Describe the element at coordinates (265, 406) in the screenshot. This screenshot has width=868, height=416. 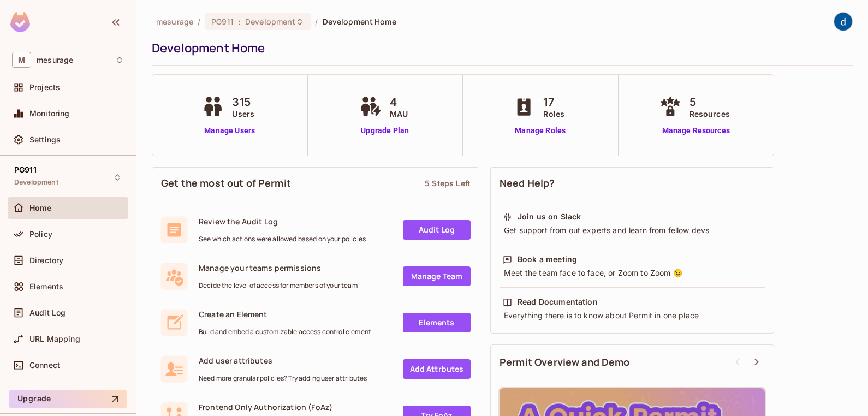
I see `span: Frontend Only Authorization (FoAz)` at that location.